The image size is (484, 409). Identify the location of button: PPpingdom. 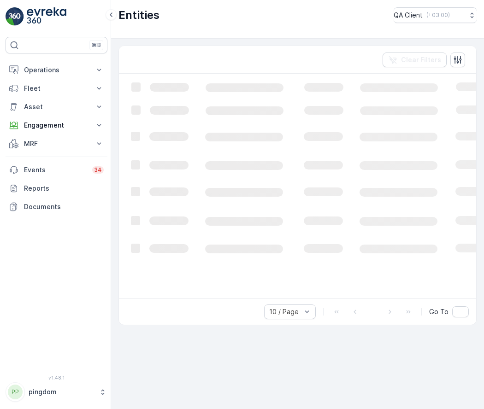
(56, 392).